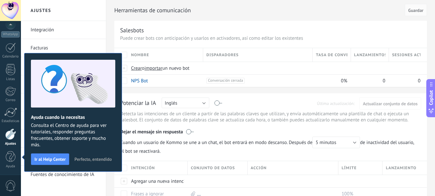 This screenshot has width=435, height=196. What do you see at coordinates (11, 56) in the screenshot?
I see `div: Calendario` at bounding box center [11, 56].